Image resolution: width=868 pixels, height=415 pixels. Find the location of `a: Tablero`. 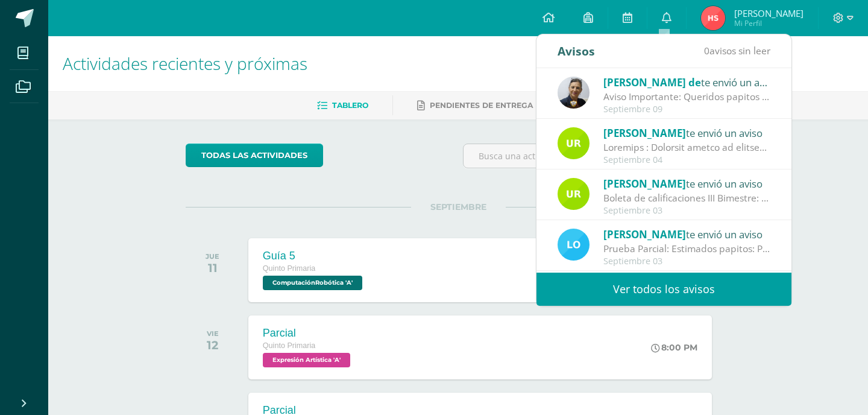

a: Tablero is located at coordinates (342, 106).